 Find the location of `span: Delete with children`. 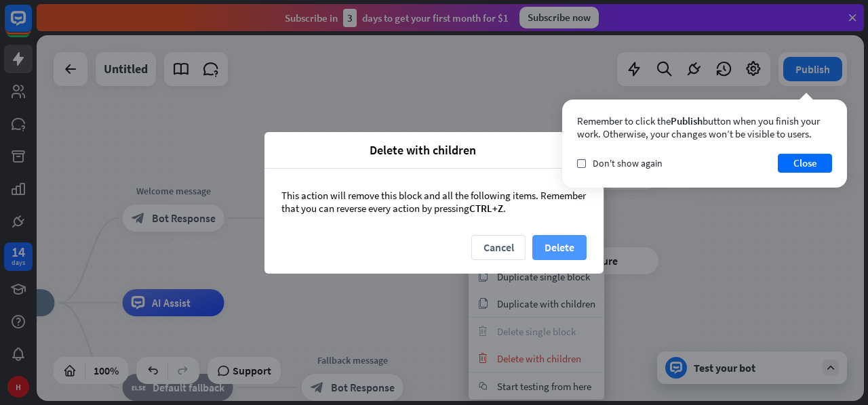

span: Delete with children is located at coordinates (422, 150).